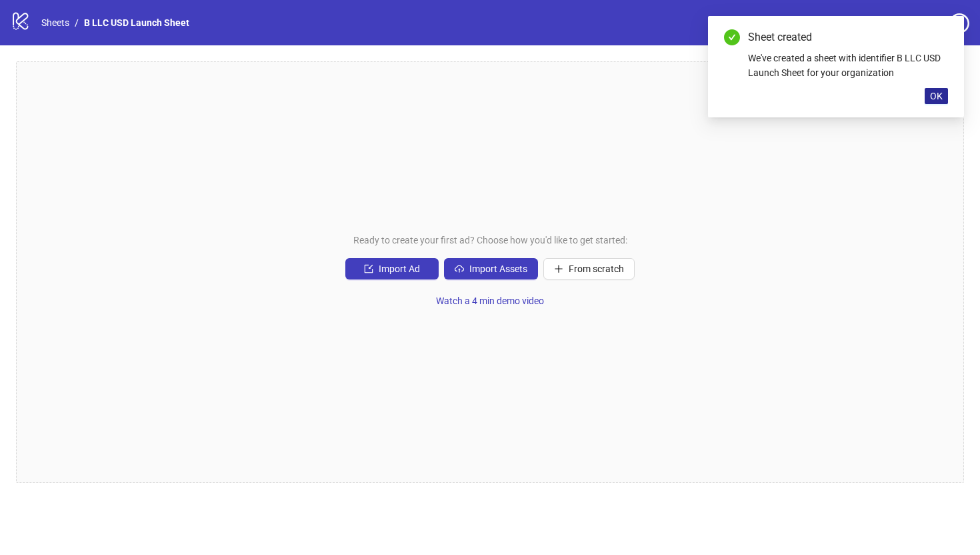 The image size is (980, 555). What do you see at coordinates (498, 268) in the screenshot?
I see `span: Import Assets` at bounding box center [498, 268].